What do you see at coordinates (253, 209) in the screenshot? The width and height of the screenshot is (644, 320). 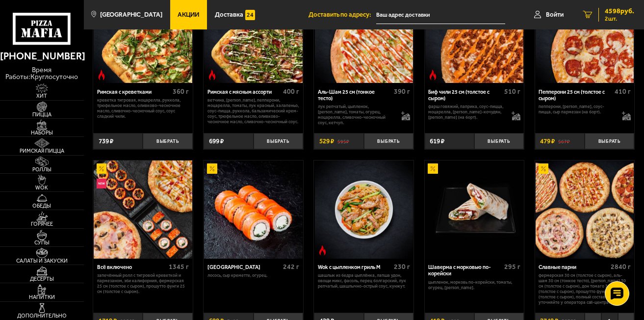 I see `img: Филадельфия` at bounding box center [253, 209].